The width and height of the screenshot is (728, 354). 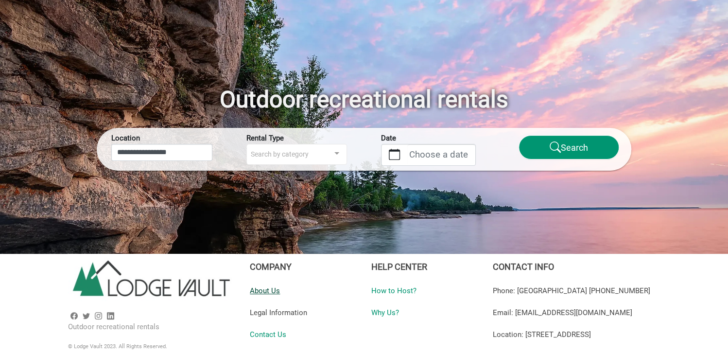 What do you see at coordinates (98, 315) in the screenshot?
I see `a: instagram` at bounding box center [98, 315].